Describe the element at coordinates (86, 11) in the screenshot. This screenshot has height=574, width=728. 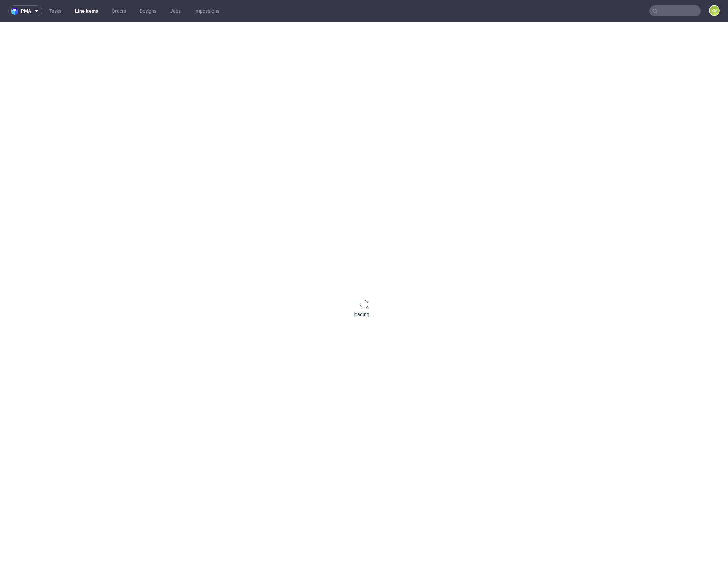
I see `a: Line Items` at that location.